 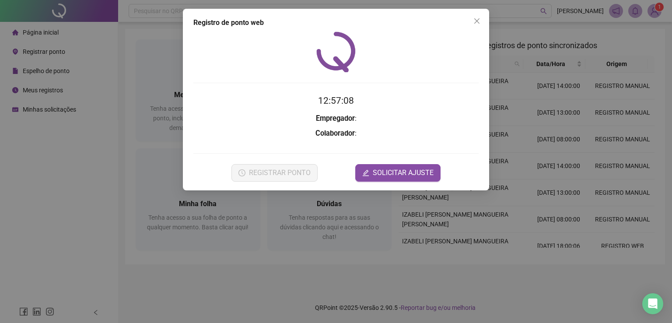 What do you see at coordinates (366, 173) in the screenshot?
I see `span: edit` at bounding box center [366, 173].